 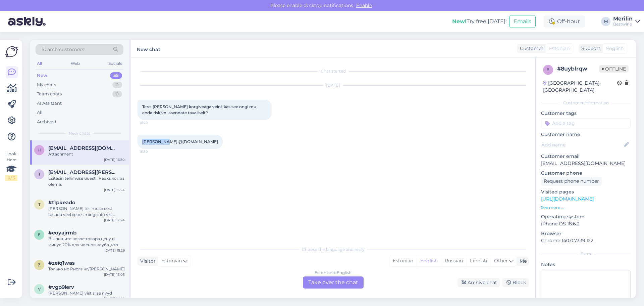 I want to click on span: 16:30, so click(x=152, y=152).